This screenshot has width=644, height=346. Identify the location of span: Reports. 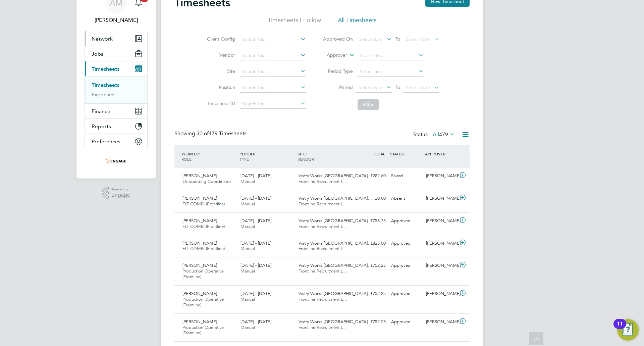
(101, 126).